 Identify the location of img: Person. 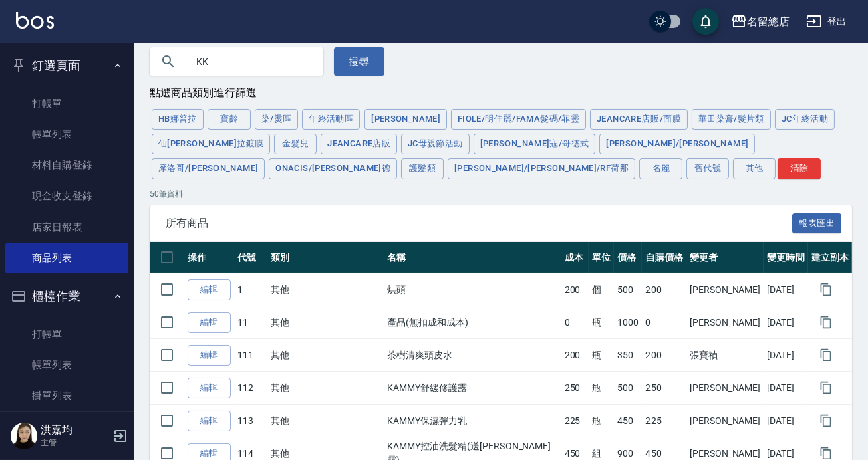
(24, 436).